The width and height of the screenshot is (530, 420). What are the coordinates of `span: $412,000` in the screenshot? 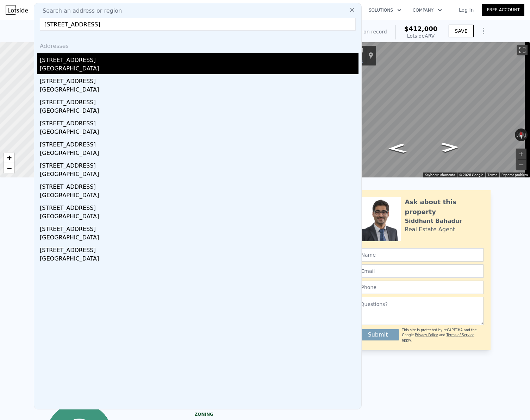 It's located at (421, 29).